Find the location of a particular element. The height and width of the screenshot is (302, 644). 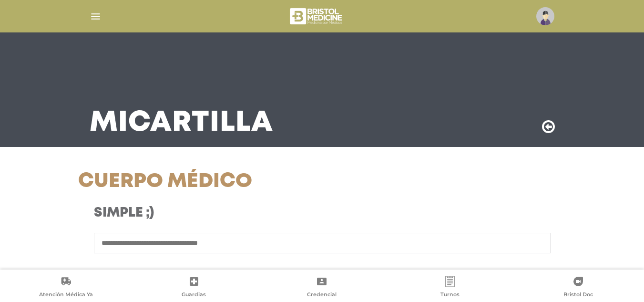

h3: Mi Cartilla is located at coordinates (181, 123).